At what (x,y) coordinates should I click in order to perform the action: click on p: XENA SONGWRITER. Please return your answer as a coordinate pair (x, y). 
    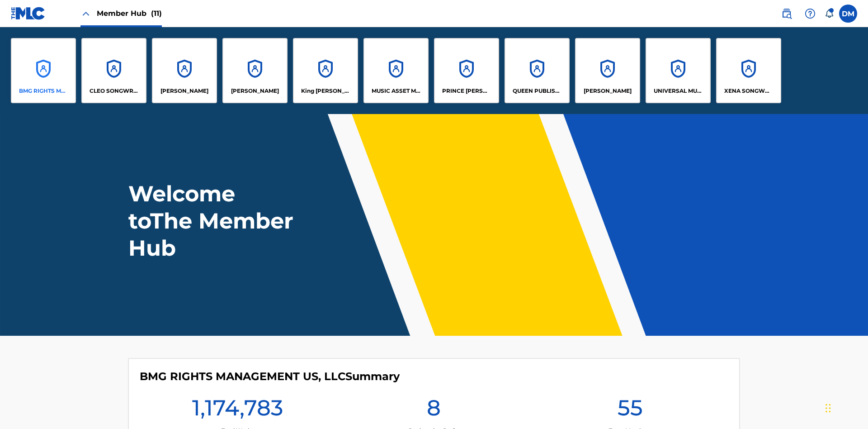
    Looking at the image, I should click on (749, 91).